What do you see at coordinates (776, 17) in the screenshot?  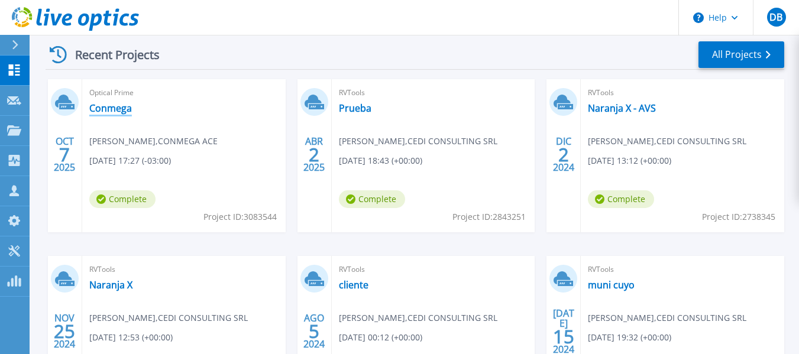 I see `span: DB` at bounding box center [776, 17].